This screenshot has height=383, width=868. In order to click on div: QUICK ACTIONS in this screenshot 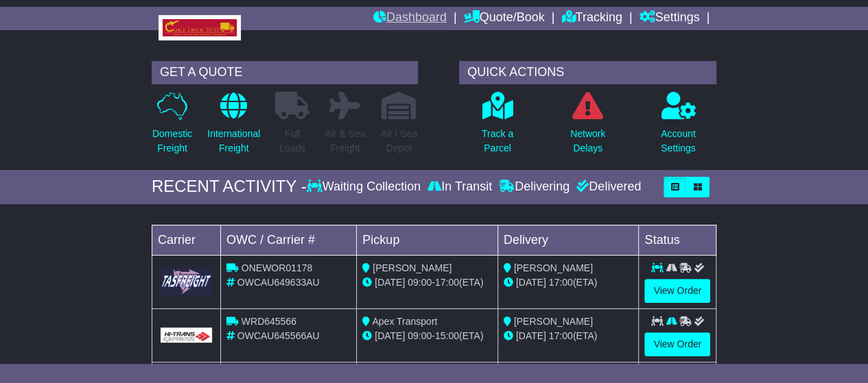, I will do `click(588, 73)`.